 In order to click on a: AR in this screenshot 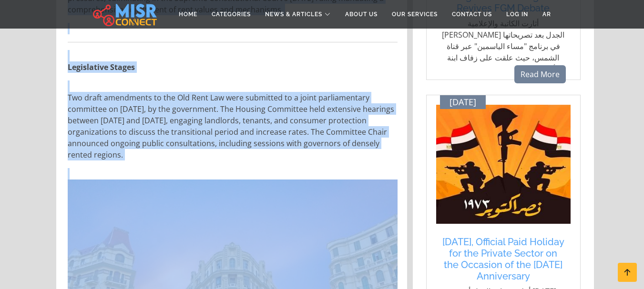, I will do `click(547, 14)`.